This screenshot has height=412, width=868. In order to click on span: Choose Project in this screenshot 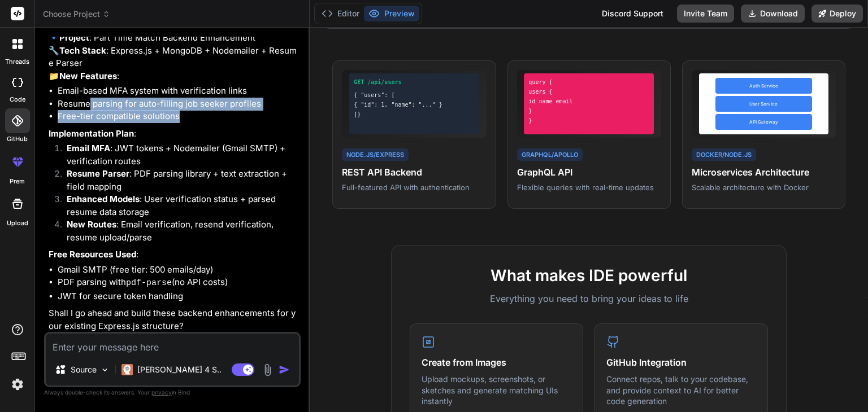, I will do `click(76, 14)`.